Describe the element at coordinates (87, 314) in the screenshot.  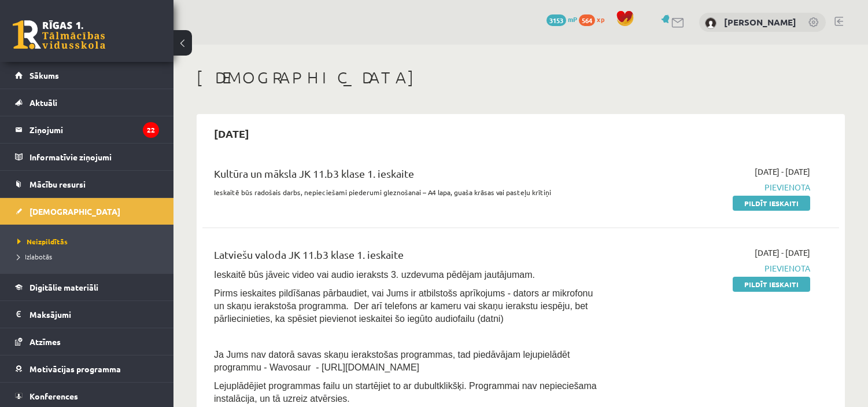
I see `a: Maksājumi` at that location.